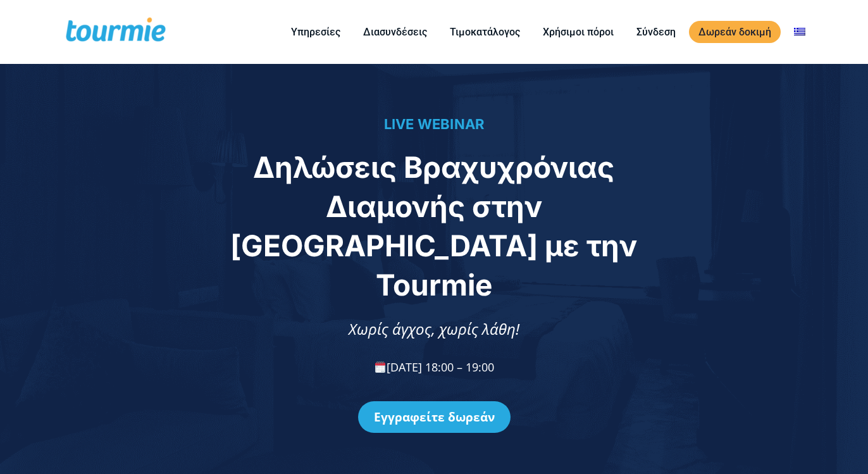 This screenshot has width=868, height=474. I want to click on a: Σύνδεση, so click(656, 32).